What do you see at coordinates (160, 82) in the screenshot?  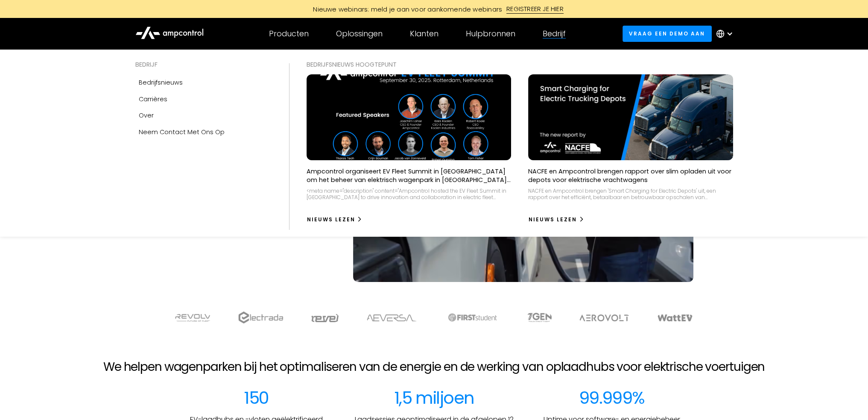 I see `div: Bedrijfsnieuws` at bounding box center [160, 82].